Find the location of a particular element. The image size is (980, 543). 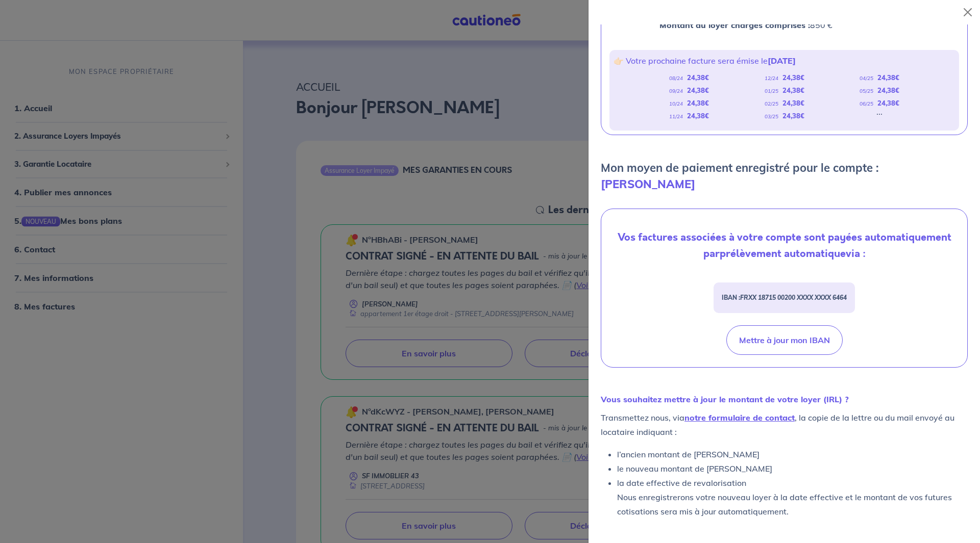

em: FRXX 18715 00200 XXXX XXXX 6464 is located at coordinates (793, 297).